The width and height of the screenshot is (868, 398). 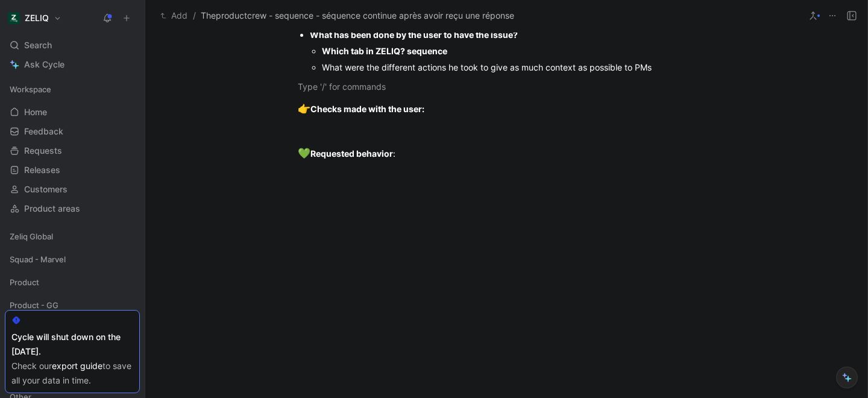 I want to click on span: Requests, so click(x=43, y=151).